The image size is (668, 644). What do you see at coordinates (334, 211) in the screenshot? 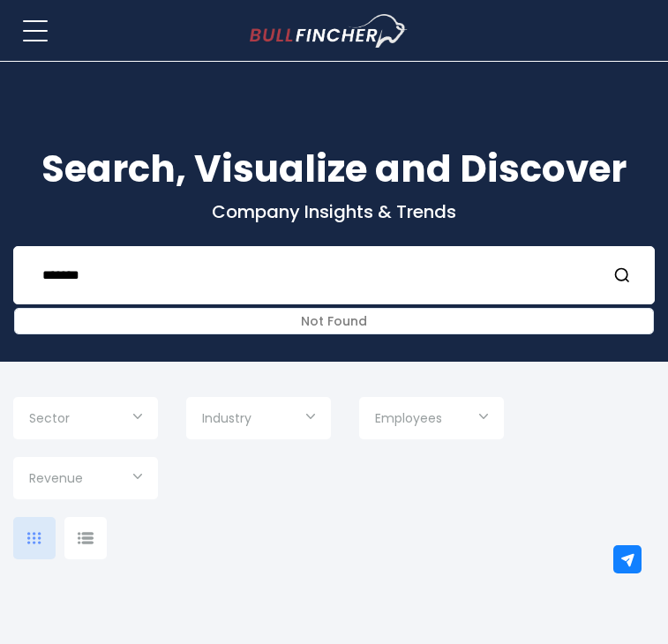
I see `p: Company Insights & Trends` at bounding box center [334, 211].